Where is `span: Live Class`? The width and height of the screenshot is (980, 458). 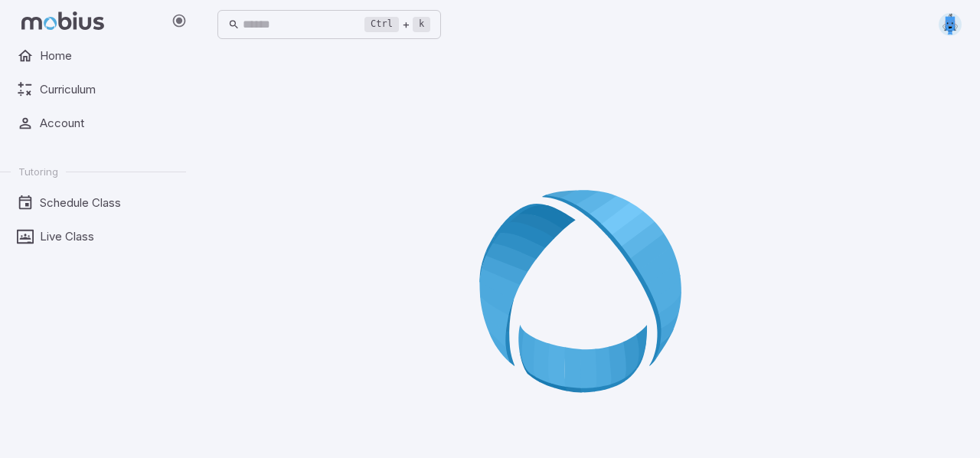 span: Live Class is located at coordinates (107, 237).